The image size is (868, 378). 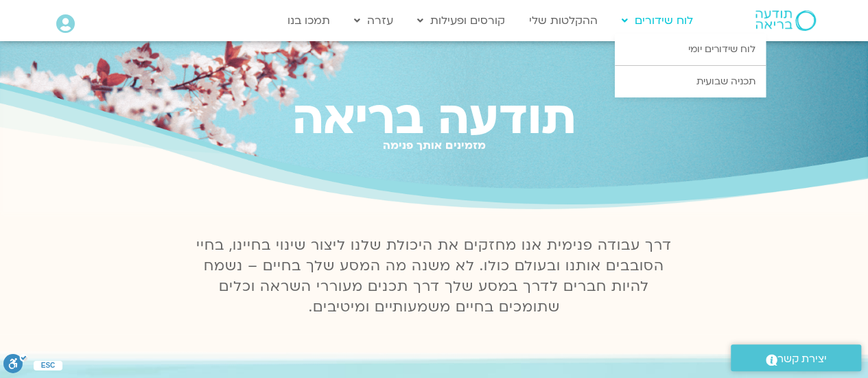 What do you see at coordinates (786, 20) in the screenshot?
I see `img: תודעה בריאה` at bounding box center [786, 20].